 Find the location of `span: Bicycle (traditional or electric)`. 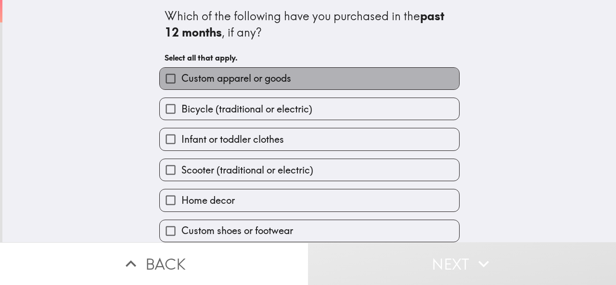

span: Bicycle (traditional or electric) is located at coordinates (247, 109).